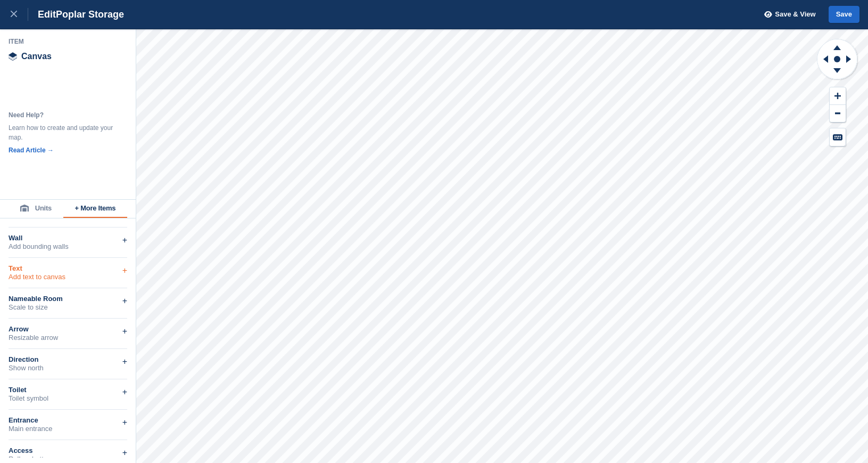 The width and height of the screenshot is (868, 463). What do you see at coordinates (68, 268) in the screenshot?
I see `div: Text` at bounding box center [68, 268].